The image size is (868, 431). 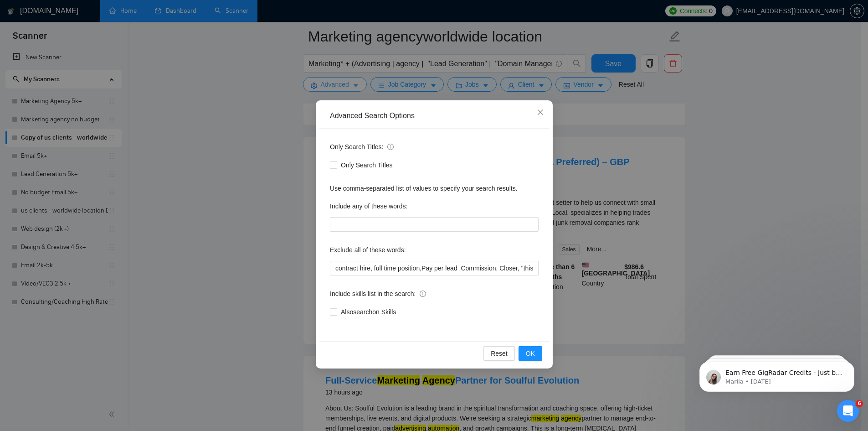 I want to click on span: Reset, so click(x=499, y=353).